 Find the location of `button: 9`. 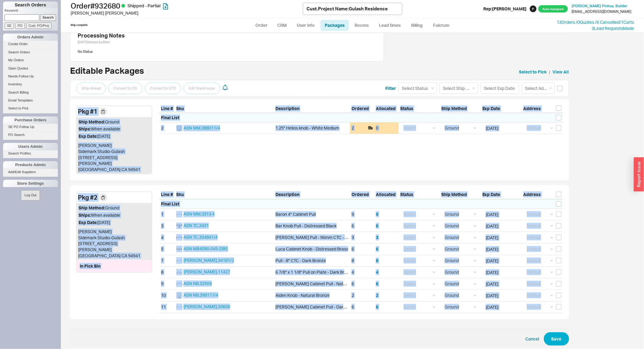

button: 9 is located at coordinates (377, 214).